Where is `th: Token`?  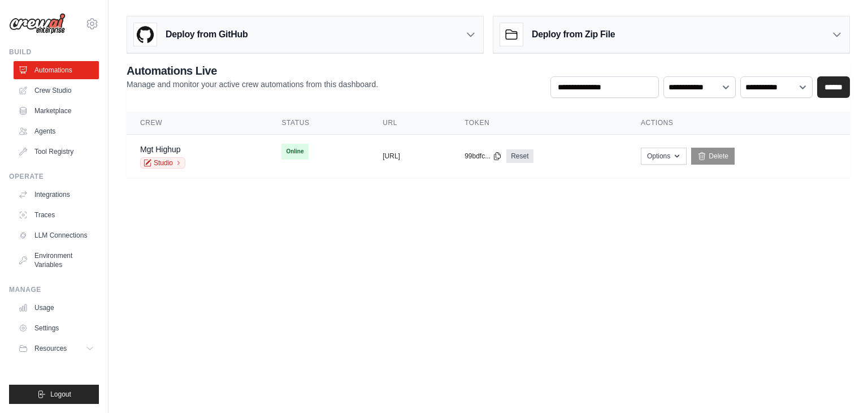
th: Token is located at coordinates (539, 123).